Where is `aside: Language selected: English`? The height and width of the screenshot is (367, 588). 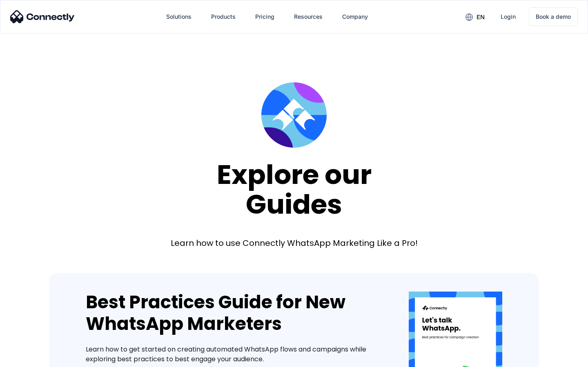 aside: Language selected: English is located at coordinates (29, 358).